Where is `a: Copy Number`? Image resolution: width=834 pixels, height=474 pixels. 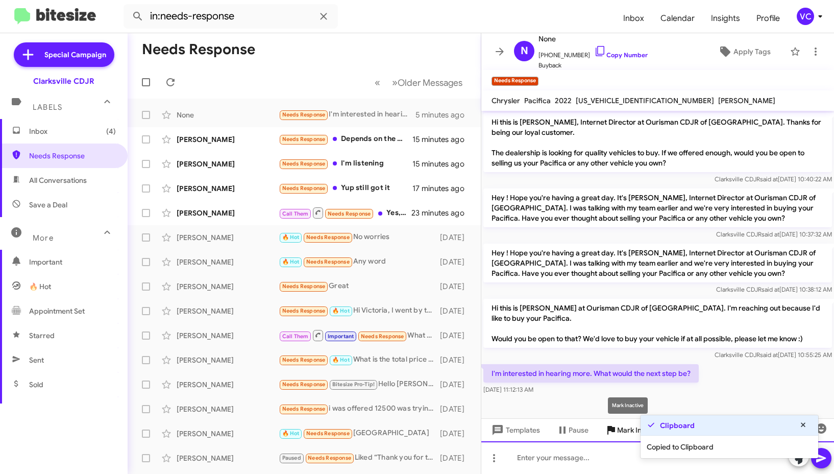
a: Copy Number is located at coordinates (621, 55).